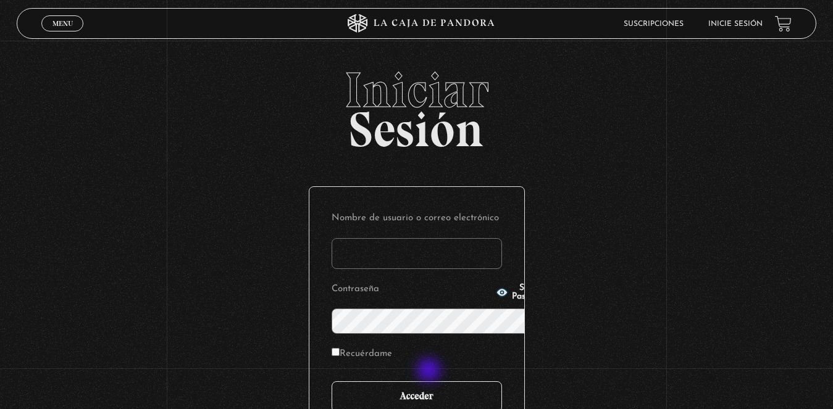  I want to click on a: Suscripciones, so click(653, 24).